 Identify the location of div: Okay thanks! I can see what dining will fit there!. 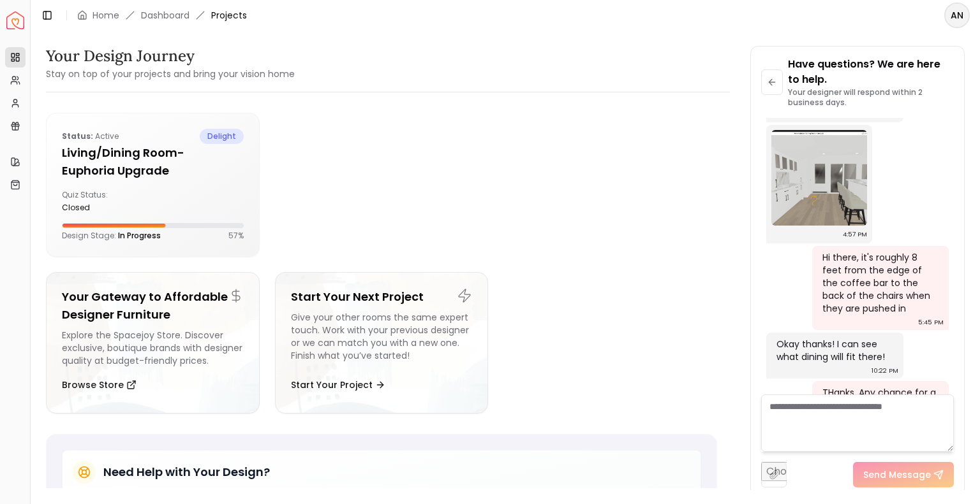
(833, 351).